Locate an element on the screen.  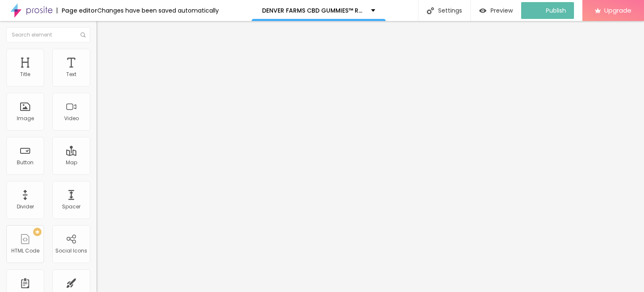
div: Page editor is located at coordinates (77, 10).